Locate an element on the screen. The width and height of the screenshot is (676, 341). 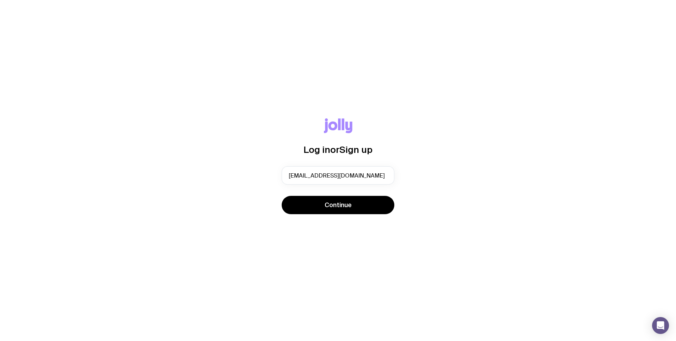
span: Log in is located at coordinates (317, 149).